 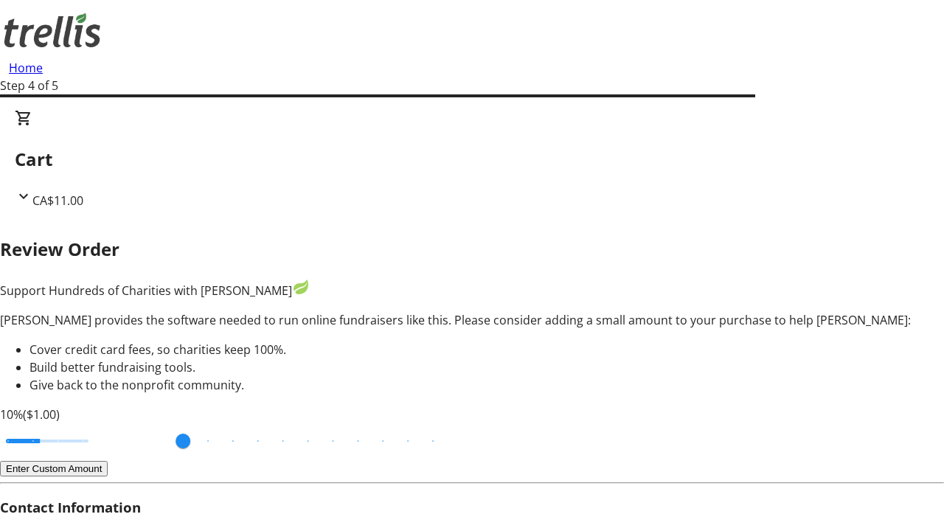 What do you see at coordinates (58, 201) in the screenshot?
I see `span: CA$11.00` at bounding box center [58, 201].